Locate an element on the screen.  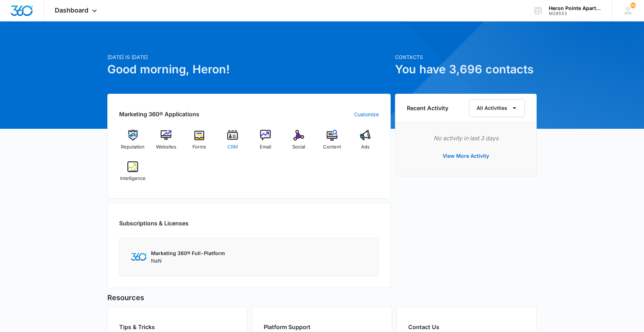
p: Contacts is located at coordinates (466, 57).